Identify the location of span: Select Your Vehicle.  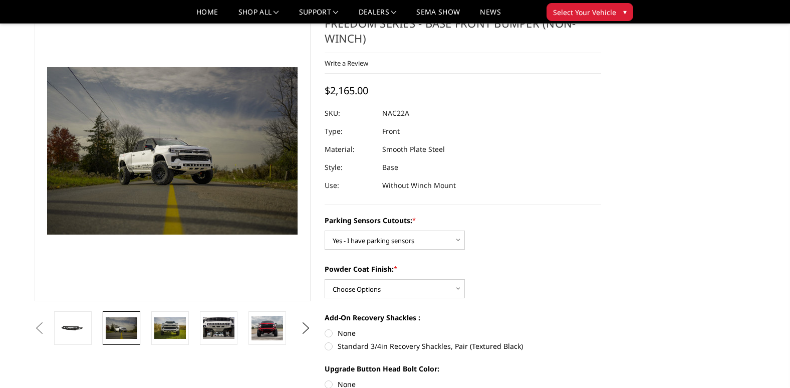
(584, 12).